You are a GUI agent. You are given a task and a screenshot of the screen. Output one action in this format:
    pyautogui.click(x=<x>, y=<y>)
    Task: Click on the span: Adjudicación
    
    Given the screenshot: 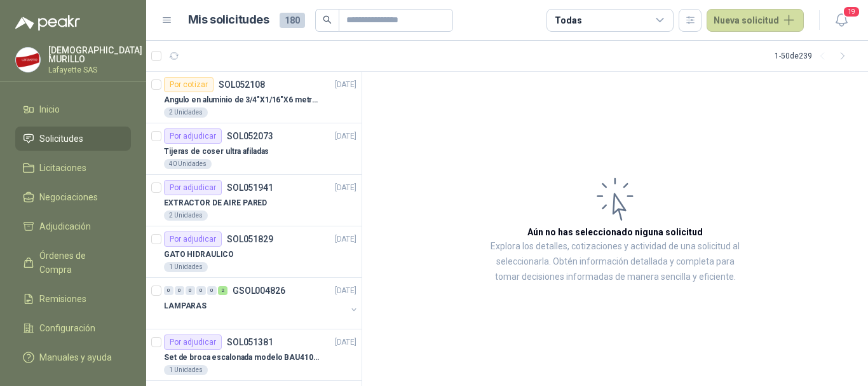 What is the action you would take?
    pyautogui.click(x=65, y=226)
    